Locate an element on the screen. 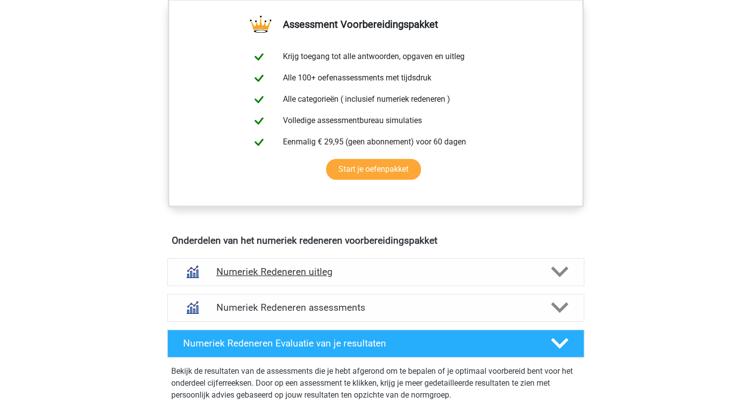  a: assessments Numeriek Redeneren assessments is located at coordinates (376, 308).